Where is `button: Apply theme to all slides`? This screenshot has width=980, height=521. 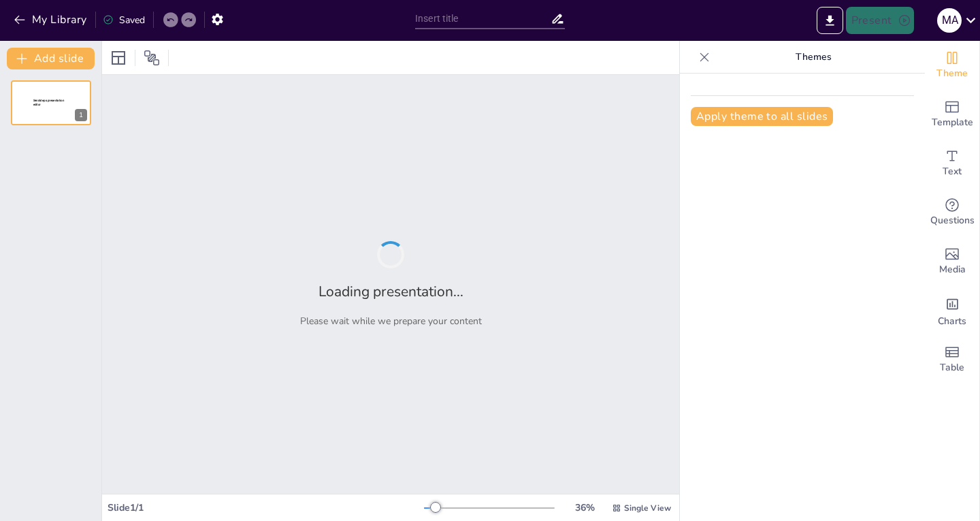
button: Apply theme to all slides is located at coordinates (762, 116).